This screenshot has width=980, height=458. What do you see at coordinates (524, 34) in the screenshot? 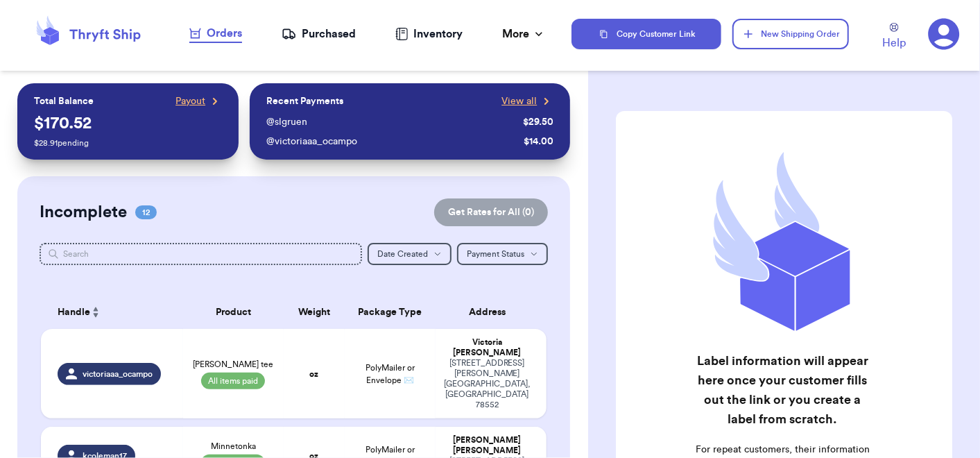
I see `div: More` at bounding box center [524, 34].